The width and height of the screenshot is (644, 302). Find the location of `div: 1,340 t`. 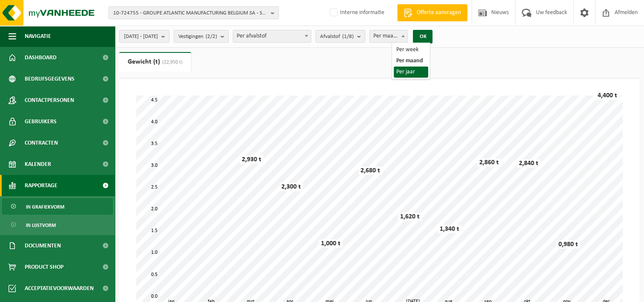

div: 1,340 t is located at coordinates (449, 229).